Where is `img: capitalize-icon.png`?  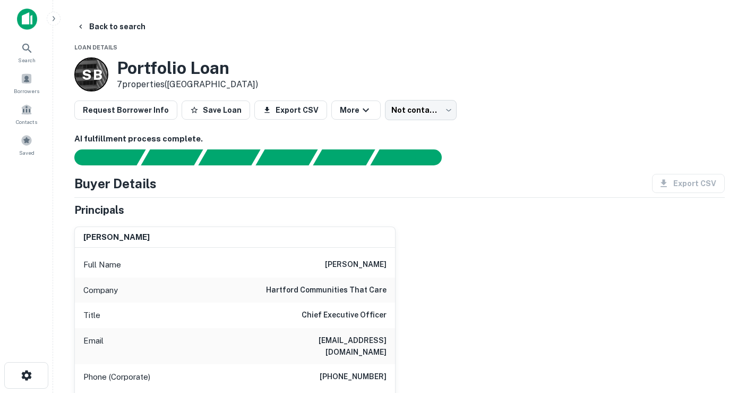 img: capitalize-icon.png is located at coordinates (27, 19).